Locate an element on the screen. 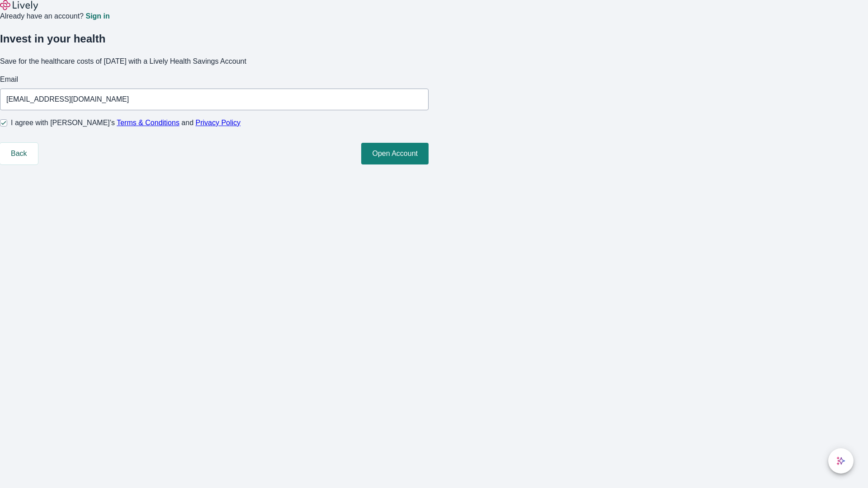 The image size is (868, 488). svg: Lively AI Assistant is located at coordinates (841, 461).